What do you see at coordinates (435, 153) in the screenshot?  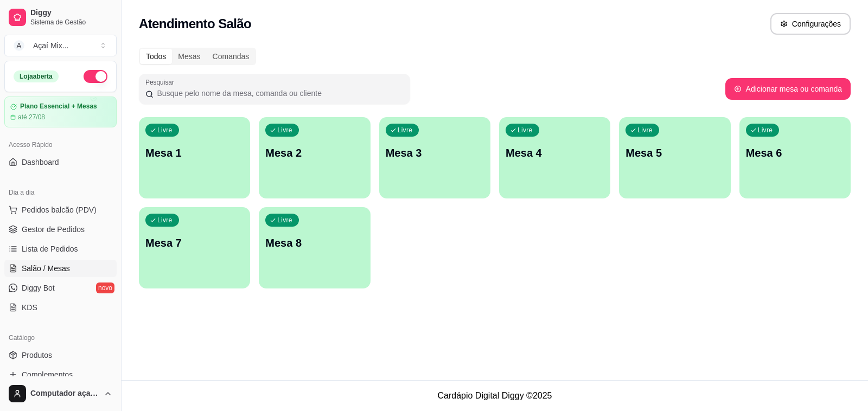 I see `p: Mesa 3` at bounding box center [435, 153].